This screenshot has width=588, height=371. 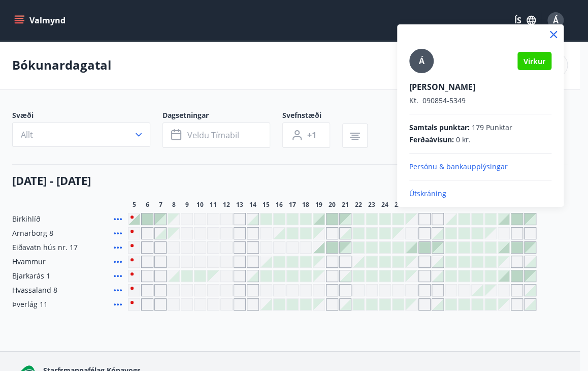 I want to click on span: Kt., so click(x=414, y=100).